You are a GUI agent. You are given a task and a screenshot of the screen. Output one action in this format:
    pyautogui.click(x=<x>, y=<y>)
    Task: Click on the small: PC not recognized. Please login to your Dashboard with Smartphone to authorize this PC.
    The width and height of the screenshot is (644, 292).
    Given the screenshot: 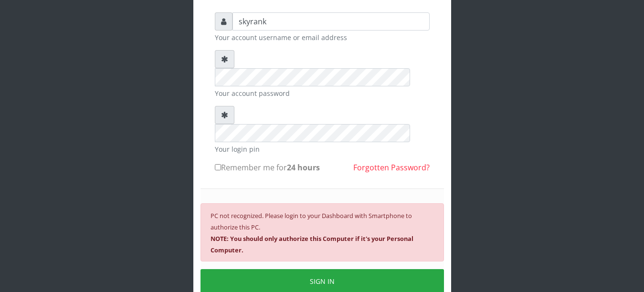 What is the action you would take?
    pyautogui.click(x=312, y=233)
    